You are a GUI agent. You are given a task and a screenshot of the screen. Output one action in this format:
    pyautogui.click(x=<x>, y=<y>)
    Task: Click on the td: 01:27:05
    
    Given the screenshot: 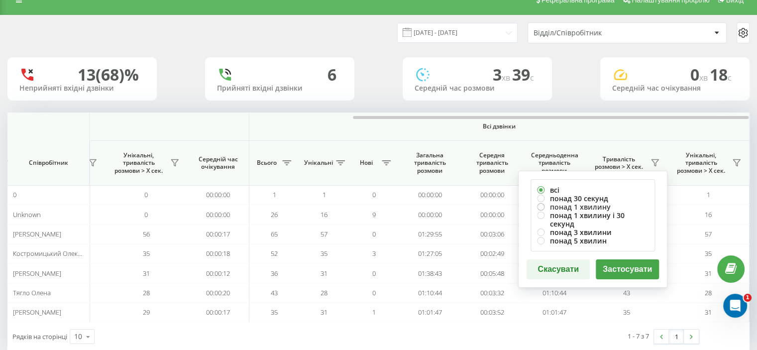 What is the action you would take?
    pyautogui.click(x=430, y=253)
    